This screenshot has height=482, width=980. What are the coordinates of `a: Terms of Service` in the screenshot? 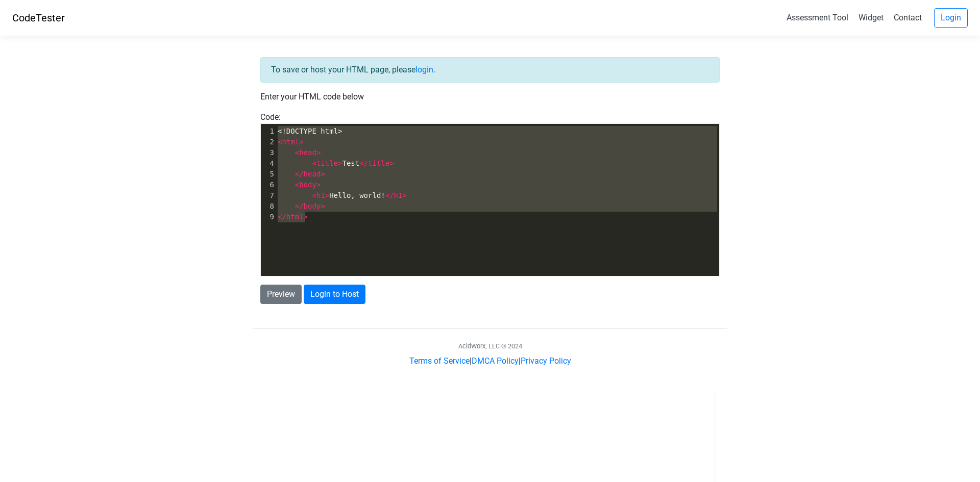 It's located at (439, 361).